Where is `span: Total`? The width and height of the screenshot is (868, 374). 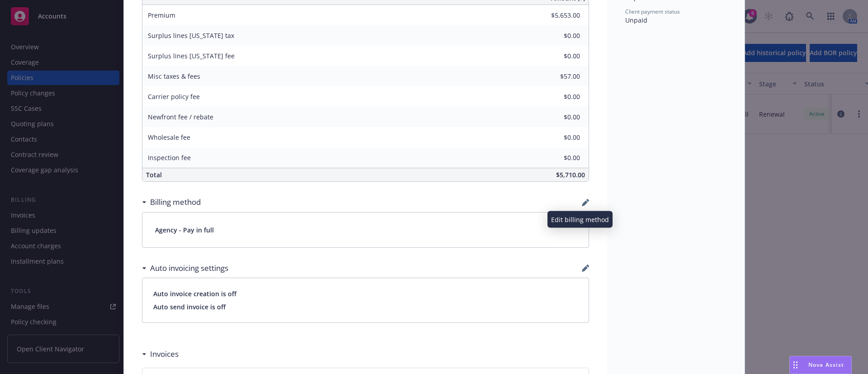 span: Total is located at coordinates (154, 174).